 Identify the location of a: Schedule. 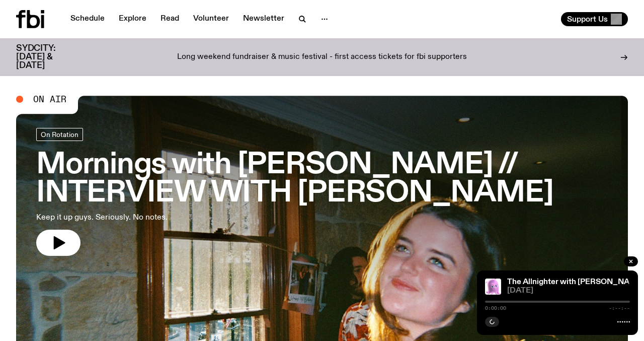
(87, 19).